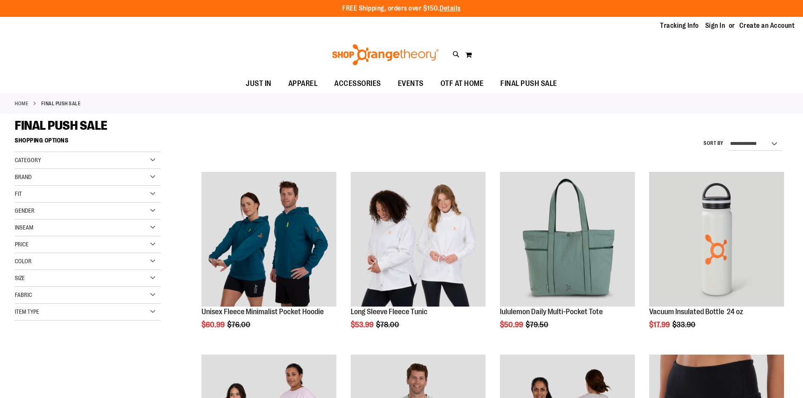 Image resolution: width=803 pixels, height=398 pixels. I want to click on span: Item Type, so click(27, 312).